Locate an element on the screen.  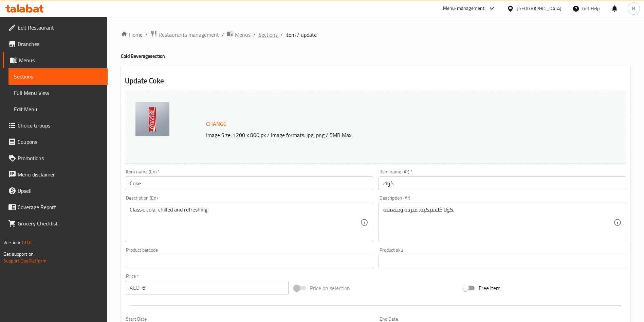
h4: Cold Beverage section is located at coordinates (376, 56).